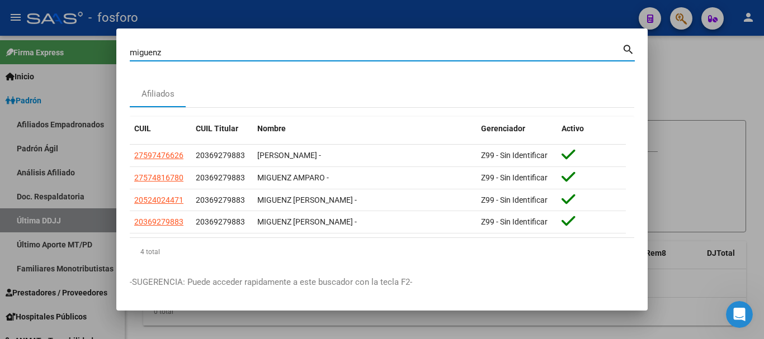  What do you see at coordinates (158, 94) in the screenshot?
I see `div: Afiliados` at bounding box center [158, 94].